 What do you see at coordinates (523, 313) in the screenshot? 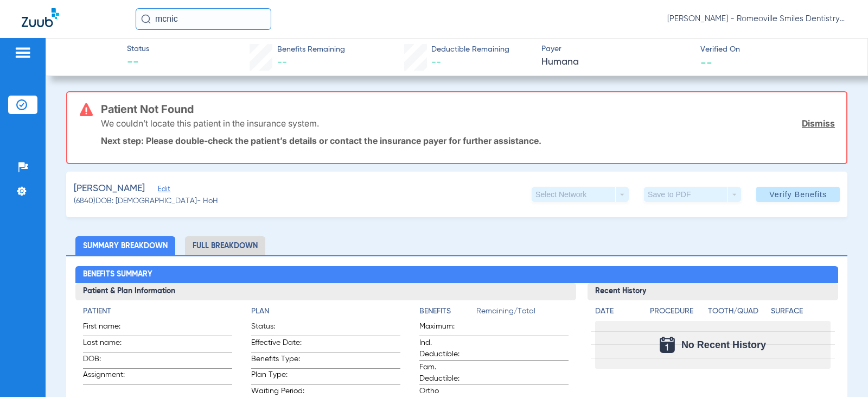
I see `span: Remaining/Total` at bounding box center [523, 313].